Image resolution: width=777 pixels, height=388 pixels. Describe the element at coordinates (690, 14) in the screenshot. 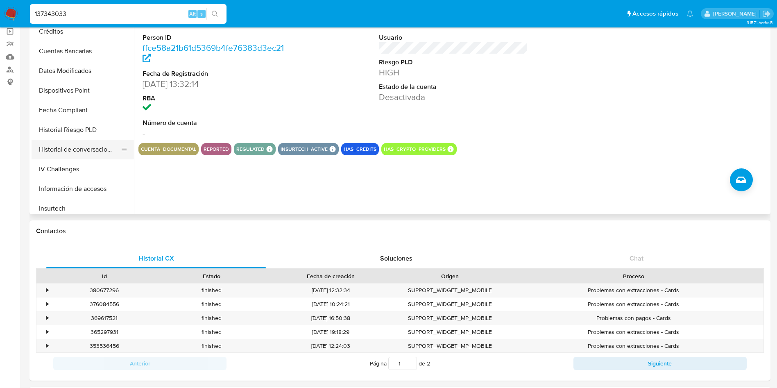

I see `a: Notificaciones` at that location.